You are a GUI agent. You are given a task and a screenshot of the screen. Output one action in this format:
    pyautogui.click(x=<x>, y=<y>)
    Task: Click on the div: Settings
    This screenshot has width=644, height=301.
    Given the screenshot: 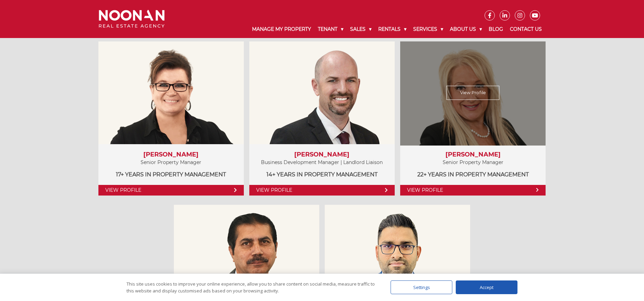 What is the action you would take?
    pyautogui.click(x=421, y=288)
    